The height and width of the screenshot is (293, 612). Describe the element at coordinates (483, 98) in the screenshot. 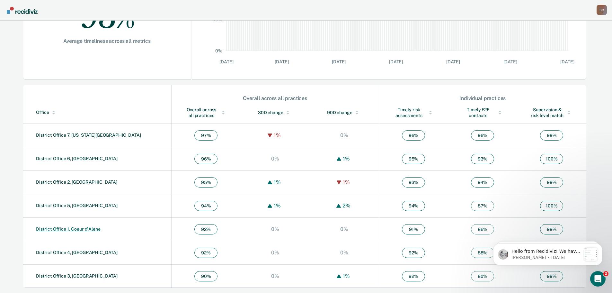

I see `div: Individual practices` at that location.